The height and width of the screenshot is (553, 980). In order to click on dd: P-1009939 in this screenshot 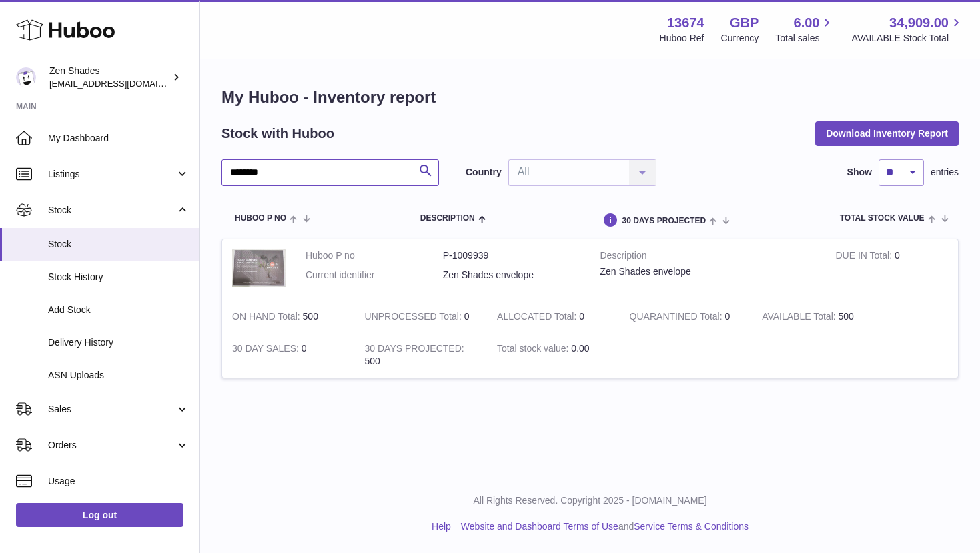, I will do `click(512, 256)`.